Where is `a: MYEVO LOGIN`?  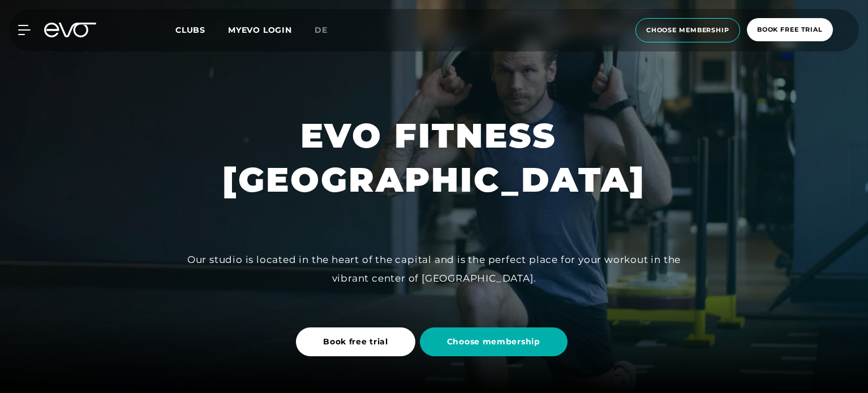
a: MYEVO LOGIN is located at coordinates (260, 30).